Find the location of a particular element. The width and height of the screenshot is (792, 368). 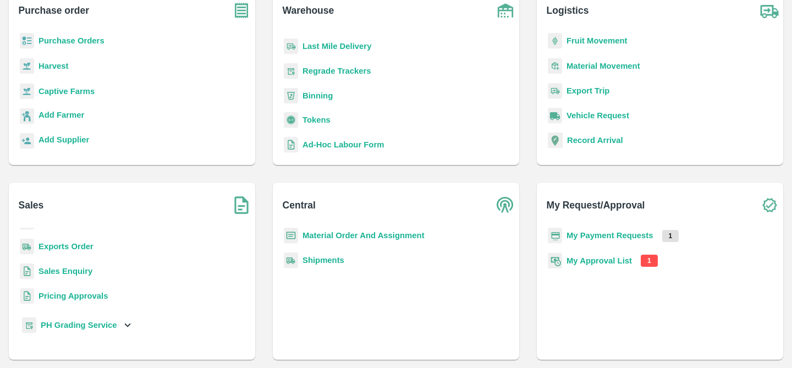

a: Harvest is located at coordinates (53, 66).